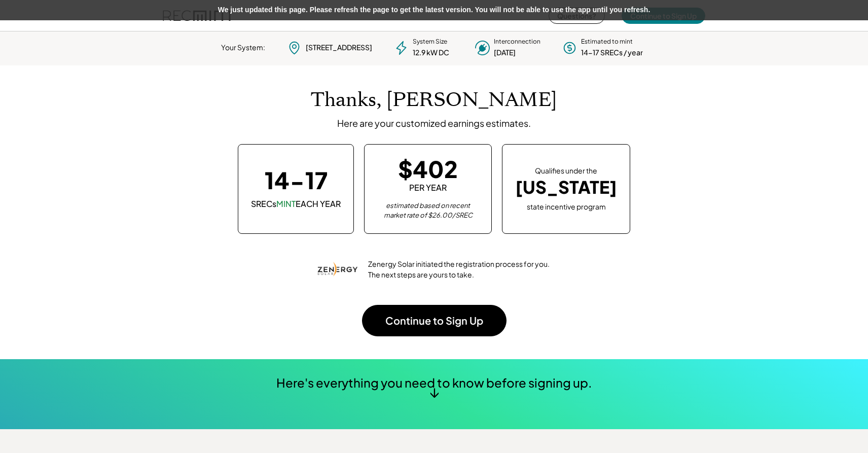 The image size is (868, 453). What do you see at coordinates (434, 383) in the screenshot?
I see `div: Here's everything you need to know before signing up.` at bounding box center [434, 383].